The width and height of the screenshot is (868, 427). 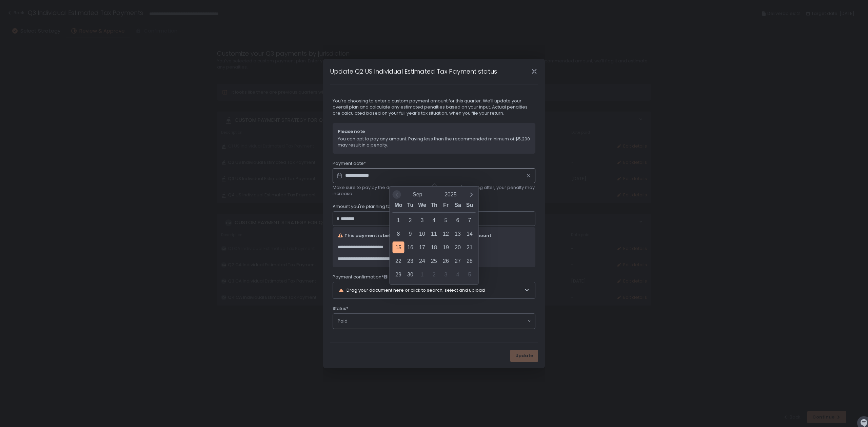 What do you see at coordinates (437, 321) in the screenshot?
I see `input: Search for option` at bounding box center [437, 321].